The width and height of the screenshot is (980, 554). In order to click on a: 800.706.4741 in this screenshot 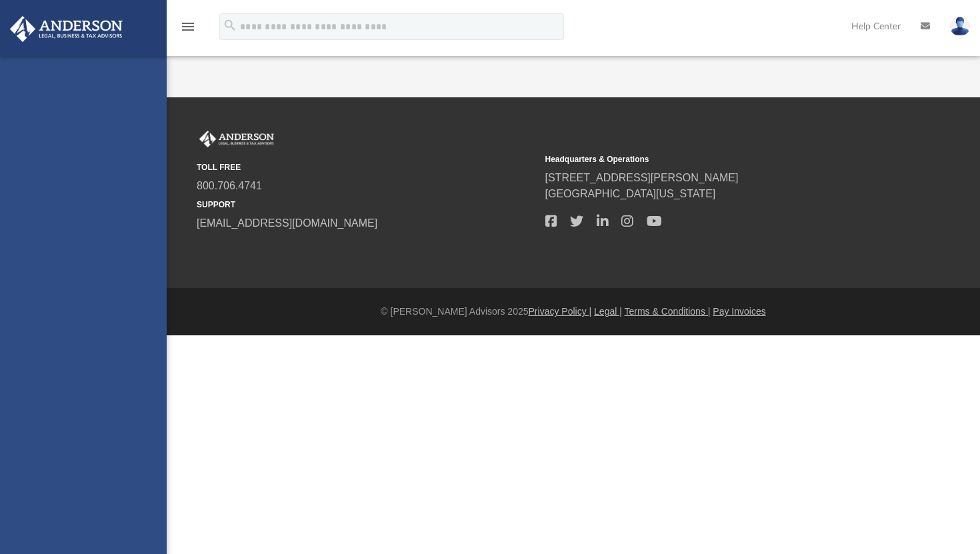, I will do `click(229, 185)`.